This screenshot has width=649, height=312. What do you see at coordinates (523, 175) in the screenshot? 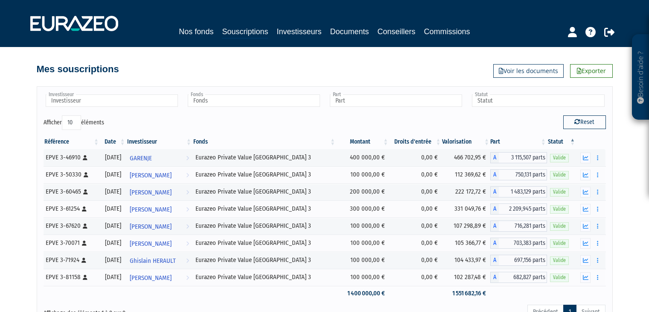
I see `span: 750,131 parts` at bounding box center [523, 175].